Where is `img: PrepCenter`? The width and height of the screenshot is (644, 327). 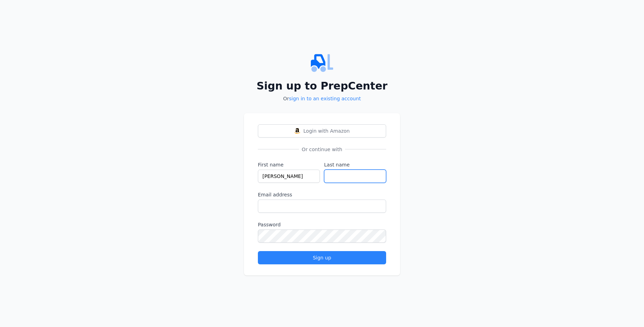
img: PrepCenter is located at coordinates (322, 63).